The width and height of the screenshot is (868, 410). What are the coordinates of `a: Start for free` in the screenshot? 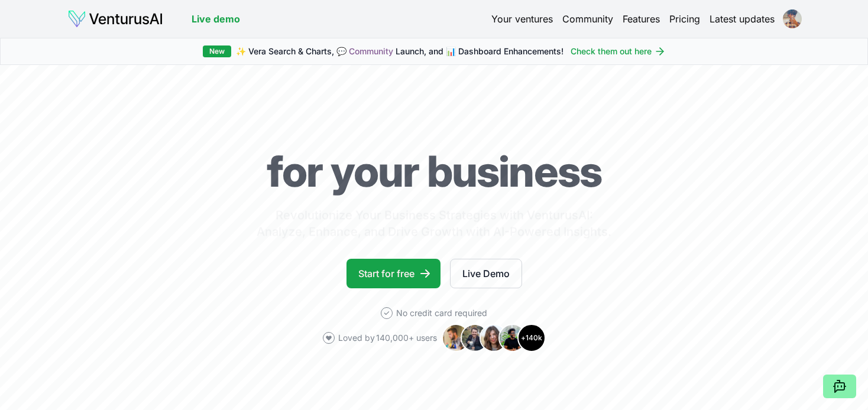 It's located at (393, 273).